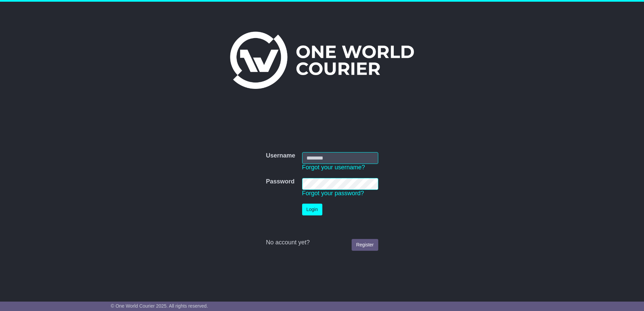 The width and height of the screenshot is (644, 311). I want to click on label: Password, so click(280, 182).